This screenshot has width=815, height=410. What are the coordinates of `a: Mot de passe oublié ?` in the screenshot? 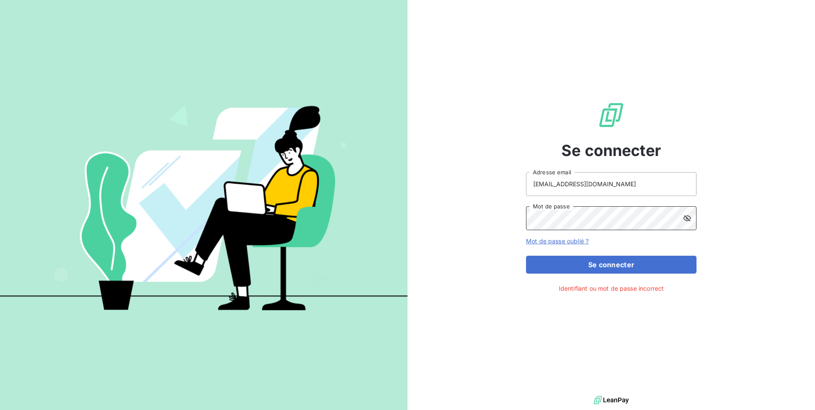 It's located at (557, 241).